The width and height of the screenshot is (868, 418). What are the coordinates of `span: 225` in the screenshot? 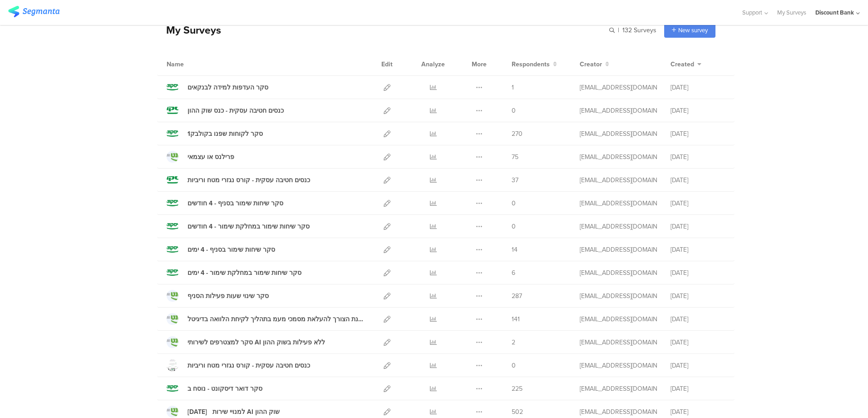 It's located at (517, 389).